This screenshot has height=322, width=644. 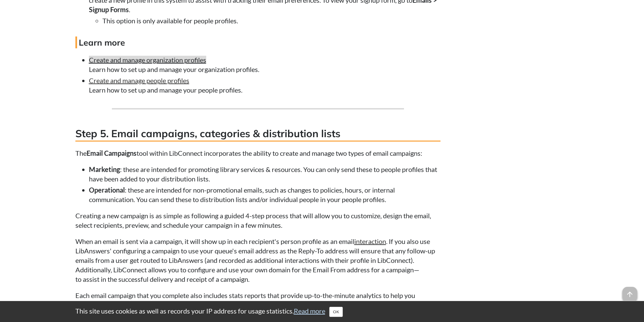 I want to click on p: The tool within LibConnect incorporates the ability to create and manage two types of email campa..., so click(x=258, y=153).